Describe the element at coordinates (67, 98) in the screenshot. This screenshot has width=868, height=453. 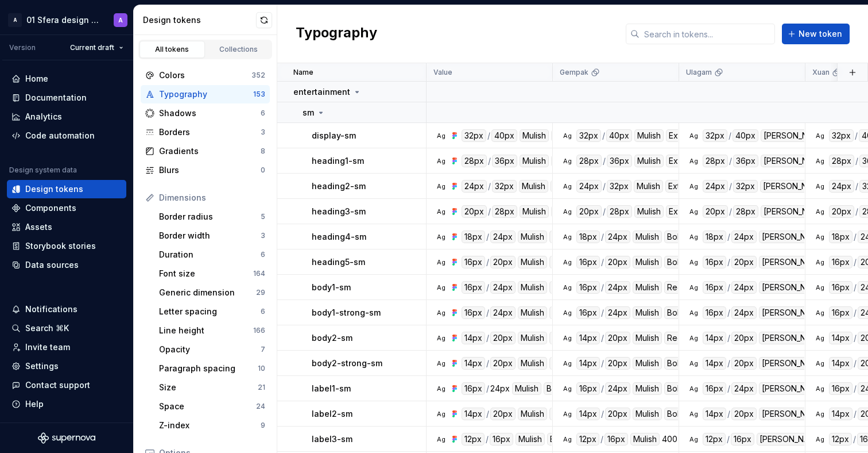
I see `a: Documentation` at that location.